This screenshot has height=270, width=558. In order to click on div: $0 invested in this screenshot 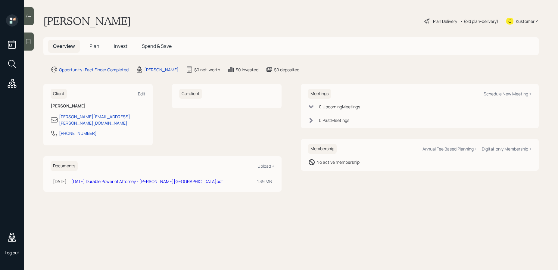, I will do `click(247, 70)`.